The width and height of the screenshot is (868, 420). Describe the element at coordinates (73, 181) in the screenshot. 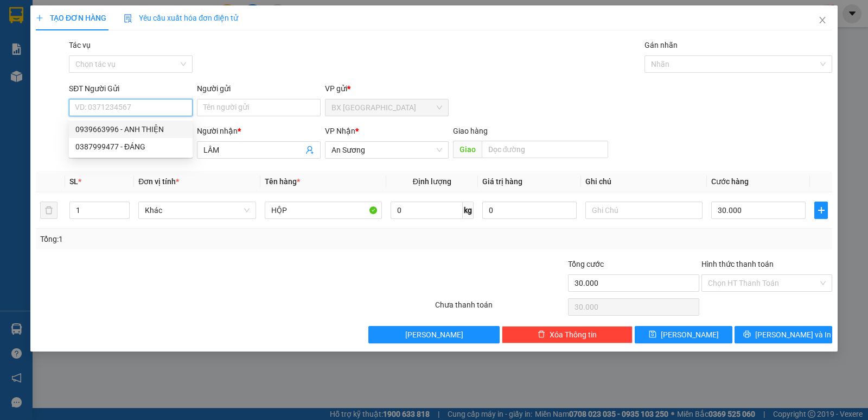

I see `span: SL` at that location.